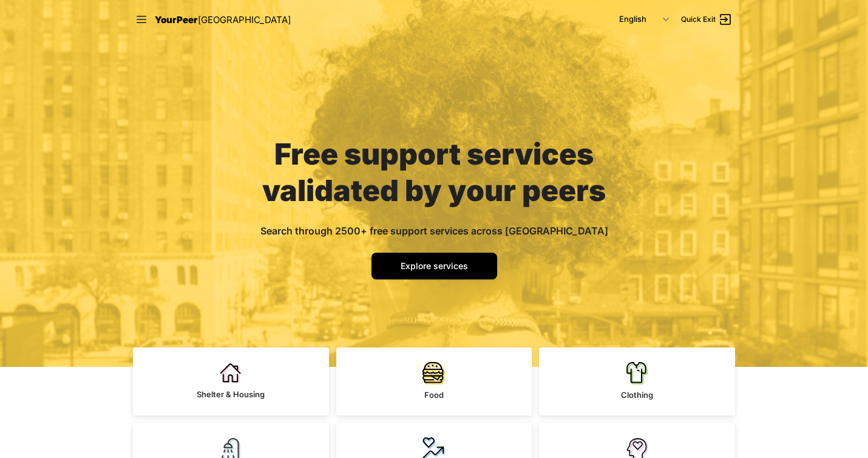 Image resolution: width=868 pixels, height=458 pixels. Describe the element at coordinates (434, 266) in the screenshot. I see `span: Explore services` at that location.